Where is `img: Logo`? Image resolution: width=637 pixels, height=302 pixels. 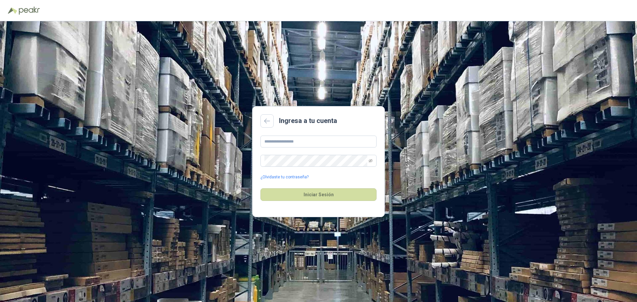 img: Logo is located at coordinates (13, 11).